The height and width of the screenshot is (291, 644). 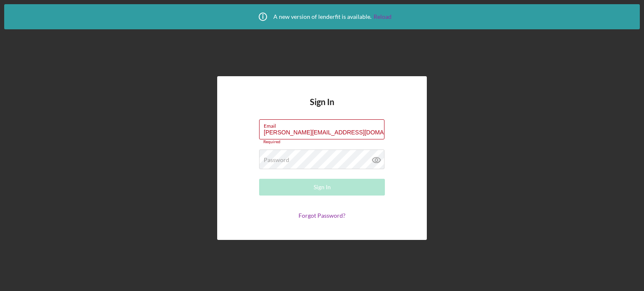 I want to click on h4: Sign In, so click(x=322, y=108).